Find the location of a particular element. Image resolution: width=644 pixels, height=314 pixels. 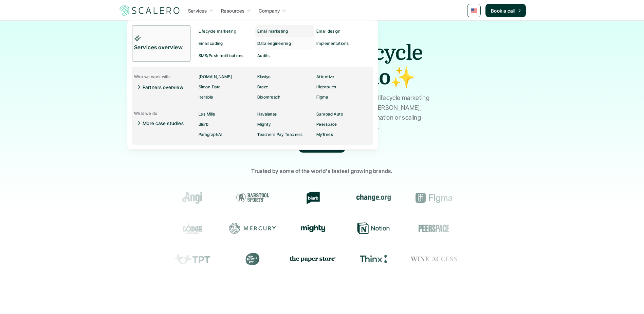

div: Lodge Cast Iron is located at coordinates (169, 228).